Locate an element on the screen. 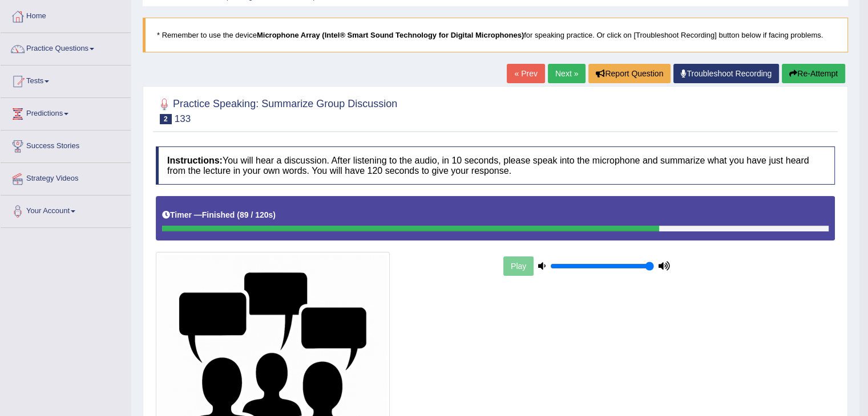 This screenshot has width=868, height=416. button: Report Question is located at coordinates (630, 74).